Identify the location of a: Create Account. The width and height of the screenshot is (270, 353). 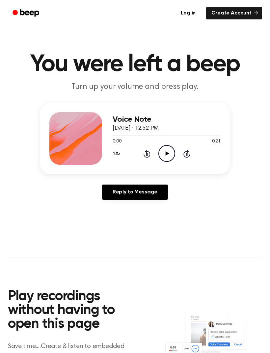
(234, 13).